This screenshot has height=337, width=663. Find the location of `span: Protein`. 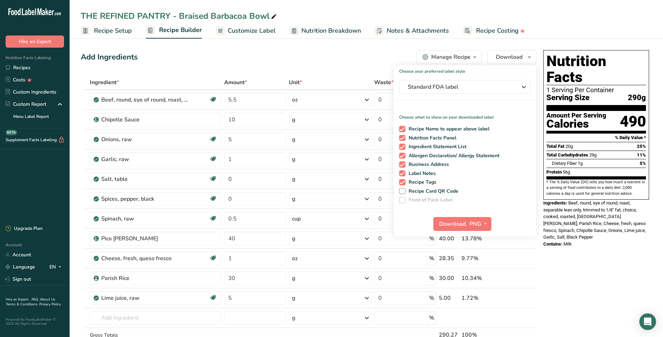

span: Protein is located at coordinates (554, 172).